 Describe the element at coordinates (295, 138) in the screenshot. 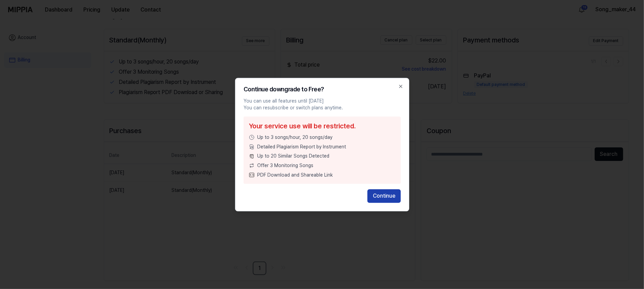

I see `span: Up to 3 songs/hour, 20 songs/day` at that location.